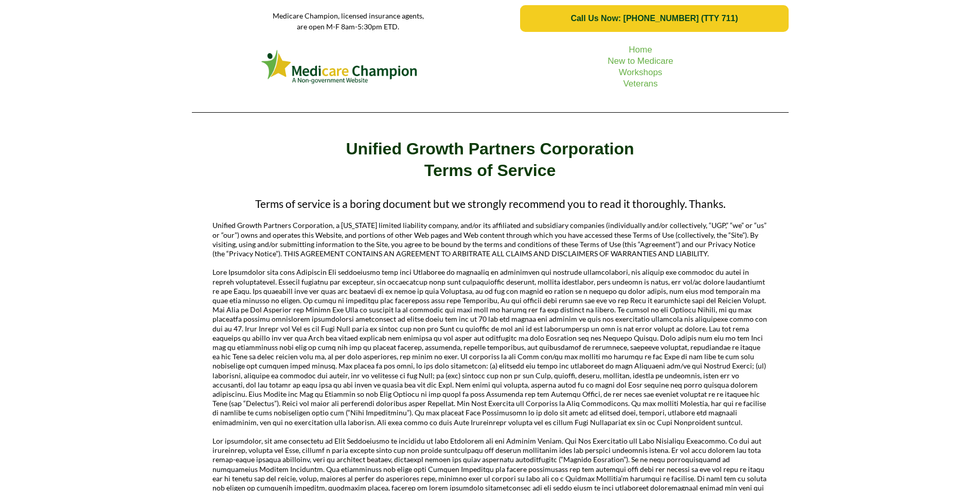  What do you see at coordinates (348, 15) in the screenshot?
I see `p: Medicare Champion, licensed insurance agents,` at bounding box center [348, 15].